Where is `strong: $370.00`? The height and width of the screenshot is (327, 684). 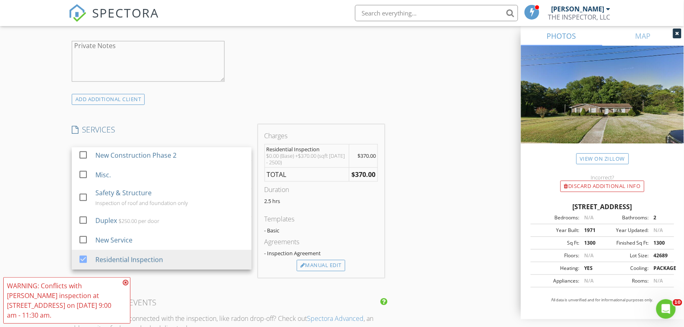 strong: $370.00 is located at coordinates (363, 174).